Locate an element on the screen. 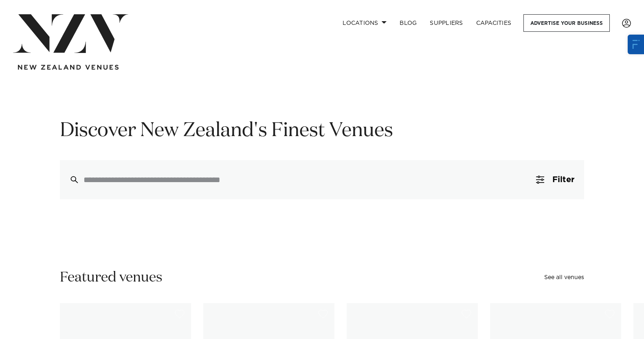 The width and height of the screenshot is (644, 339). span: Filter is located at coordinates (563, 180).